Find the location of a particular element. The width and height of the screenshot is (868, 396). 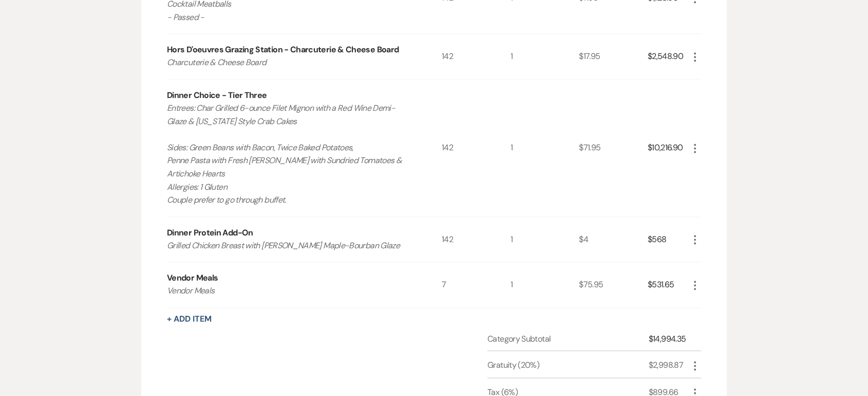

div: $75.95 is located at coordinates (613, 285).